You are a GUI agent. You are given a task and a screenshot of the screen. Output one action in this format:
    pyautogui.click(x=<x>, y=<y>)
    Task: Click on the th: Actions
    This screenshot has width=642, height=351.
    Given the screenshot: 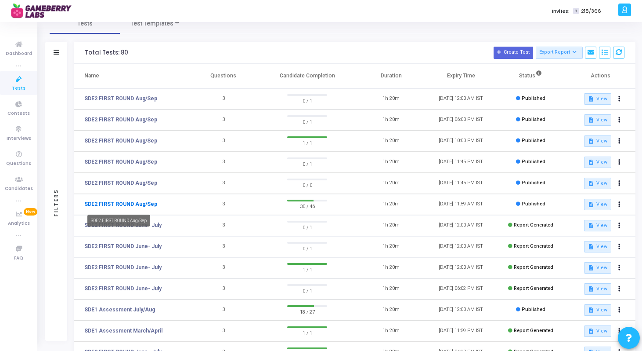 What is the action you would take?
    pyautogui.click(x=601, y=76)
    